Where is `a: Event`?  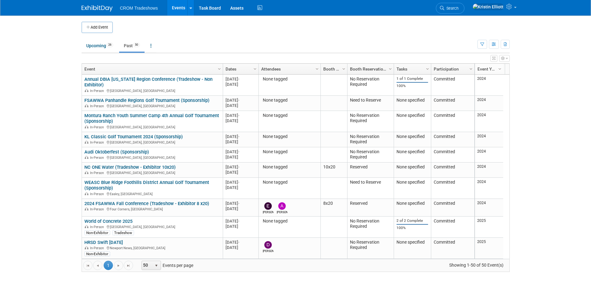 a: Event is located at coordinates (151, 69).